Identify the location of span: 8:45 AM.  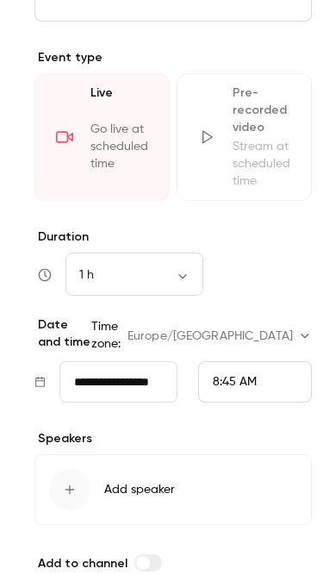
(234, 382).